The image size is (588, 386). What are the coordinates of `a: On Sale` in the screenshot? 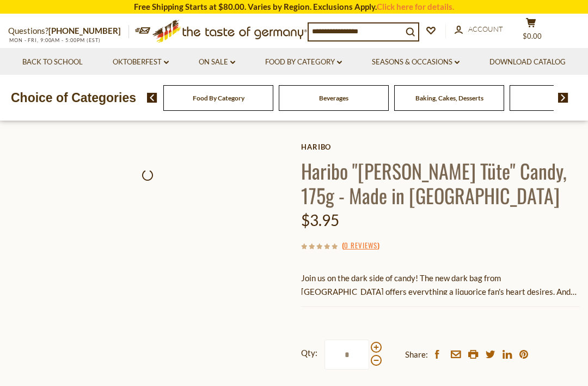 It's located at (217, 62).